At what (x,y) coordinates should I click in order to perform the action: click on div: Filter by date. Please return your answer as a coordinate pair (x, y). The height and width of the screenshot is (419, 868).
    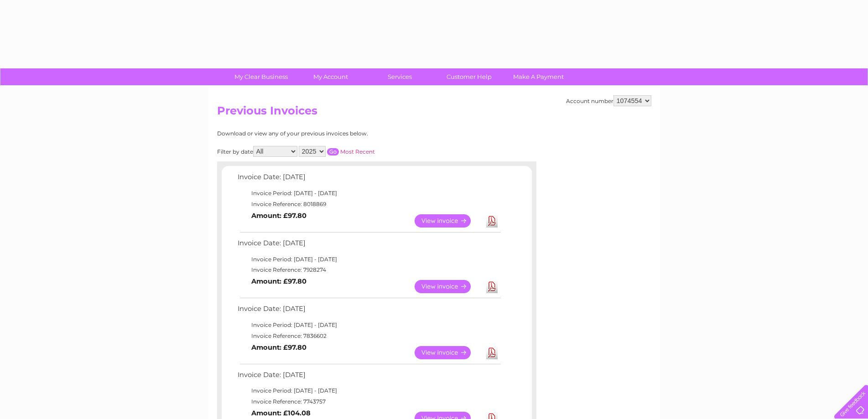
    Looking at the image, I should click on (337, 151).